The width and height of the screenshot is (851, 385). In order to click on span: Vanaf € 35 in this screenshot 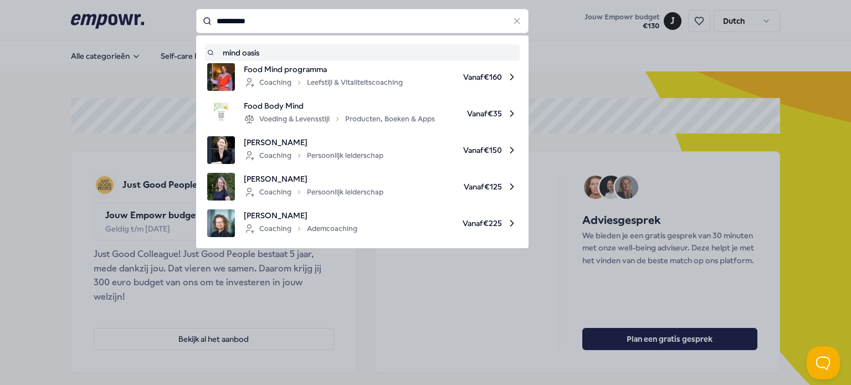, I will do `click(480, 114)`.